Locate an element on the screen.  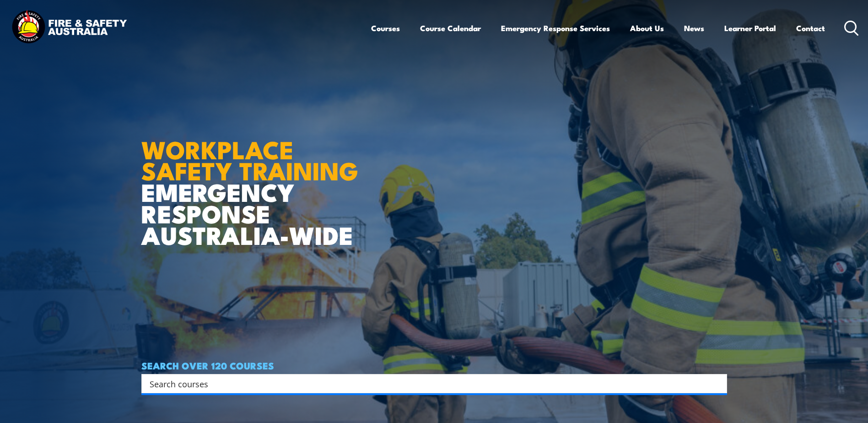
strong: WORKPLACE SAFETY TRAINING is located at coordinates (250, 159).